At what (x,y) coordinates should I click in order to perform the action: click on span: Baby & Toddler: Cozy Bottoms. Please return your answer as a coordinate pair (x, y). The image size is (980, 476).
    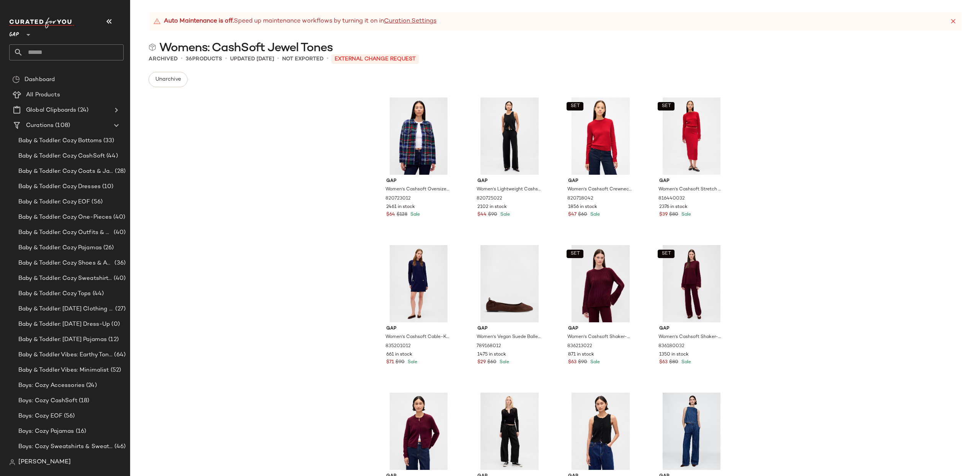
    Looking at the image, I should click on (60, 141).